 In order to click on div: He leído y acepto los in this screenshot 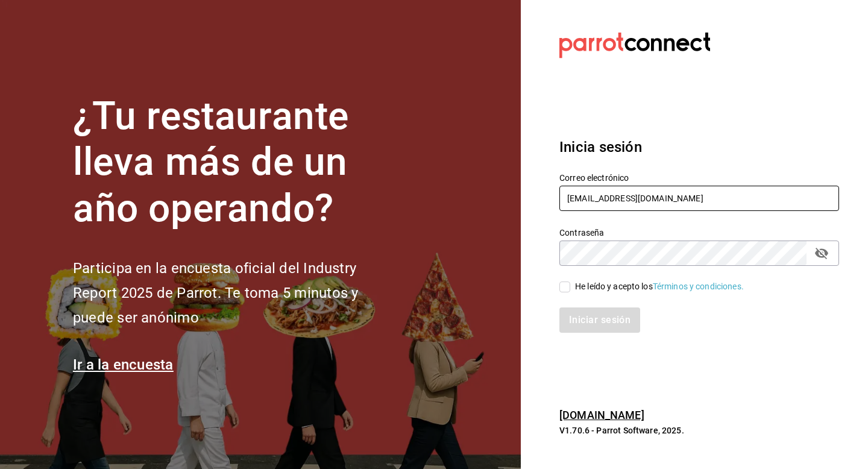, I will do `click(660, 286)`.